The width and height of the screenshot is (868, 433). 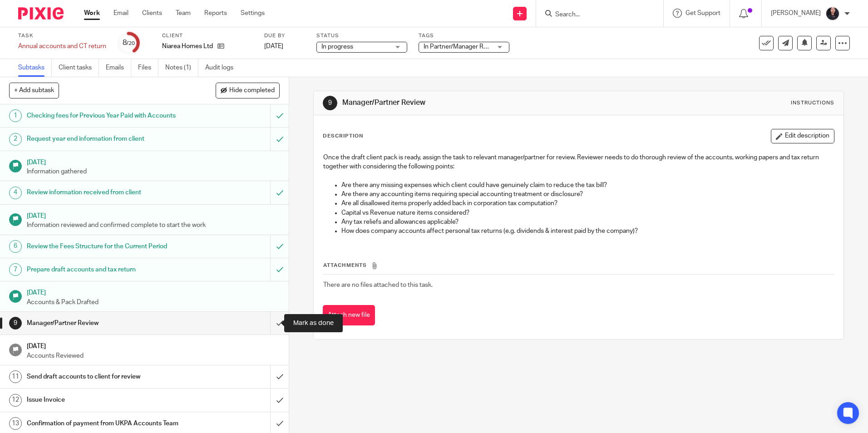 I want to click on h1: Checking fees for Previous Year Paid with Accounts, so click(x=105, y=116).